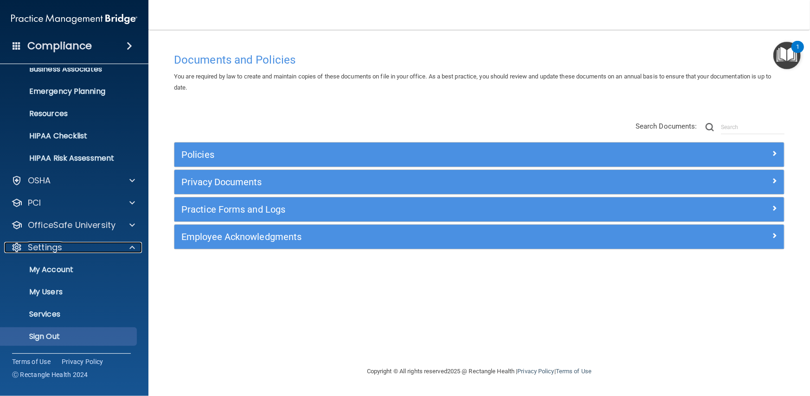 The height and width of the screenshot is (396, 810). I want to click on p: Sign Out, so click(69, 336).